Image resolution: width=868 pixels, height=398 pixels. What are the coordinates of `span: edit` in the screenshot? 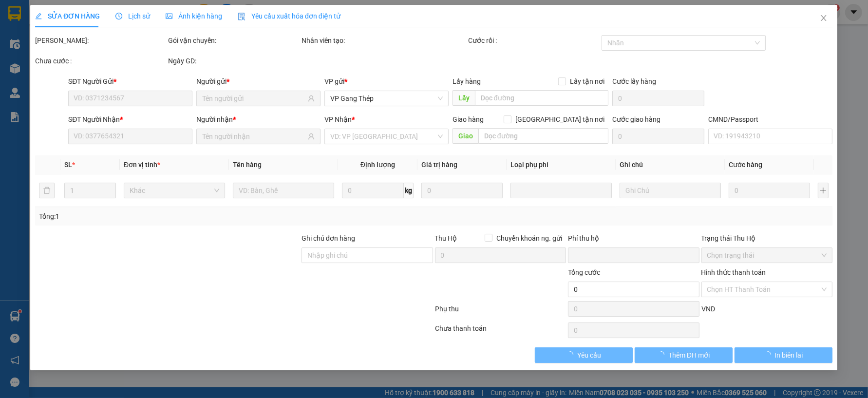 It's located at (39, 16).